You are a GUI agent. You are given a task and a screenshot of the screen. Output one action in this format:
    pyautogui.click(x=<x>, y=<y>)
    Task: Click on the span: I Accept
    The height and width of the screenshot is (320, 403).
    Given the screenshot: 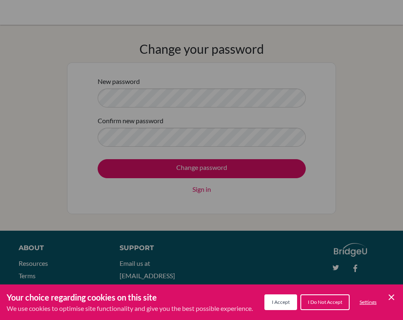 What is the action you would take?
    pyautogui.click(x=280, y=302)
    